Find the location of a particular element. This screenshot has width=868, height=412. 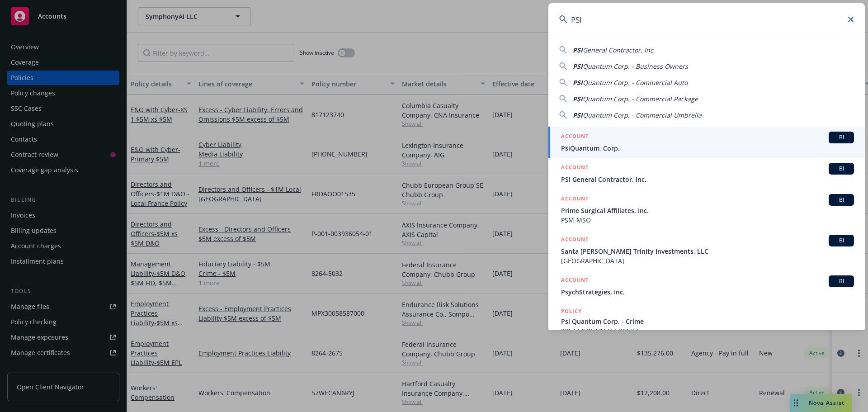

h5: POLICY is located at coordinates (571, 311).